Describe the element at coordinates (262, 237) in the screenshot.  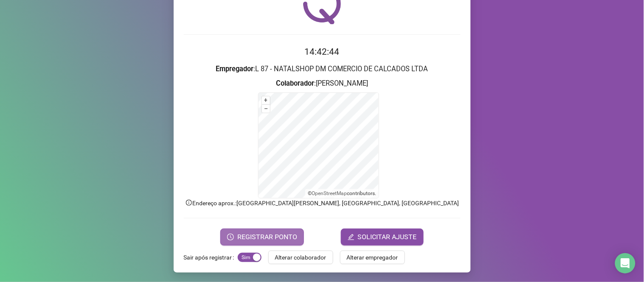
I see `button: REGISTRAR PONTO` at that location.